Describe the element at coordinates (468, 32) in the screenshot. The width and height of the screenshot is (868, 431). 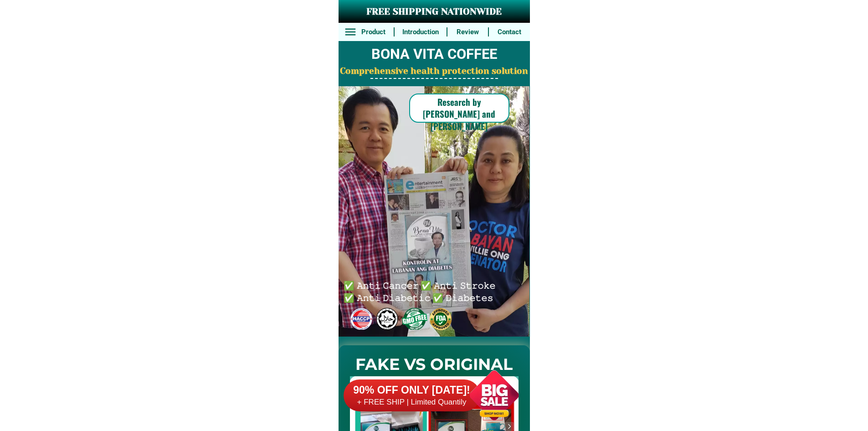
I see `h6: Review` at that location.